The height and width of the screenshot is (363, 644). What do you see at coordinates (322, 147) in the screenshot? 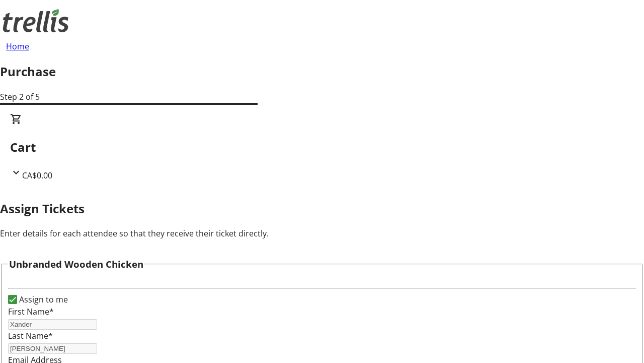
I see `h2: Cart` at bounding box center [322, 147].